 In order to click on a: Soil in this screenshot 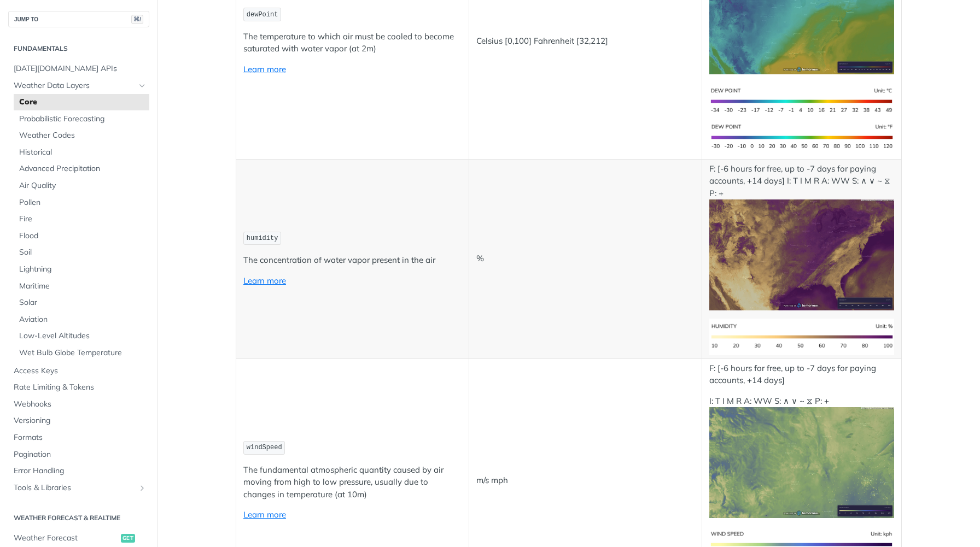, I will do `click(81, 252)`.